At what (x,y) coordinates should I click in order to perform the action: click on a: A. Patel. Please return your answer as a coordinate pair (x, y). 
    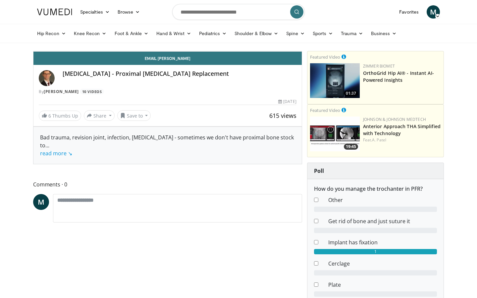
    Looking at the image, I should click on (379, 140).